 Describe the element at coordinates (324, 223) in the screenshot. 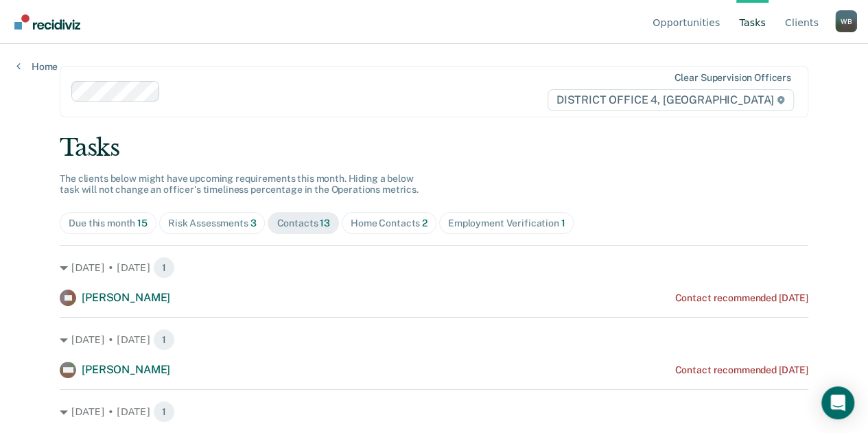

I see `span: 13` at that location.